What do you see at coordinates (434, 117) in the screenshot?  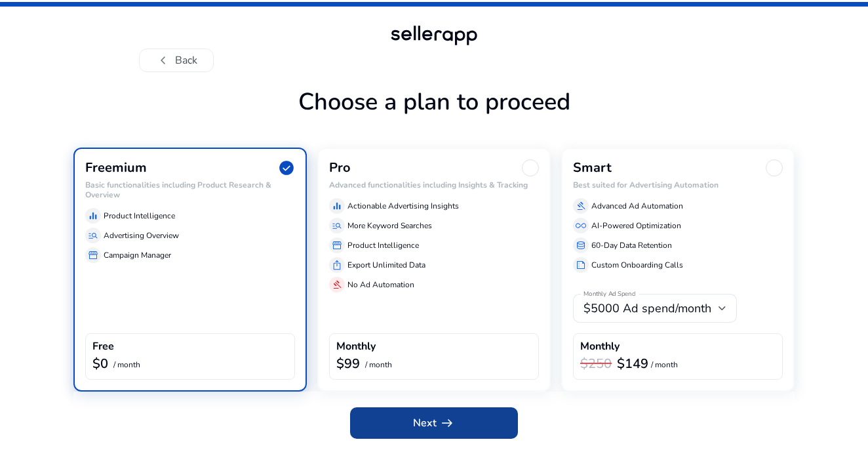 I see `h1: Choose a plan to proceed` at bounding box center [434, 117].